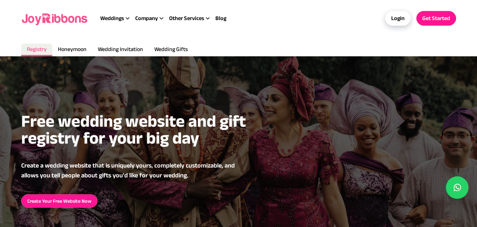 Image resolution: width=477 pixels, height=227 pixels. I want to click on span: Honeymoon, so click(72, 49).